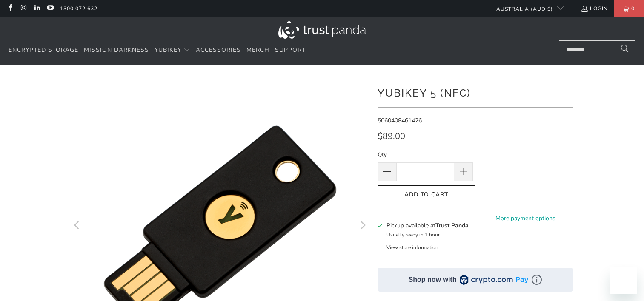 The image size is (644, 301). What do you see at coordinates (526, 218) in the screenshot?
I see `a: More payment options` at bounding box center [526, 218].